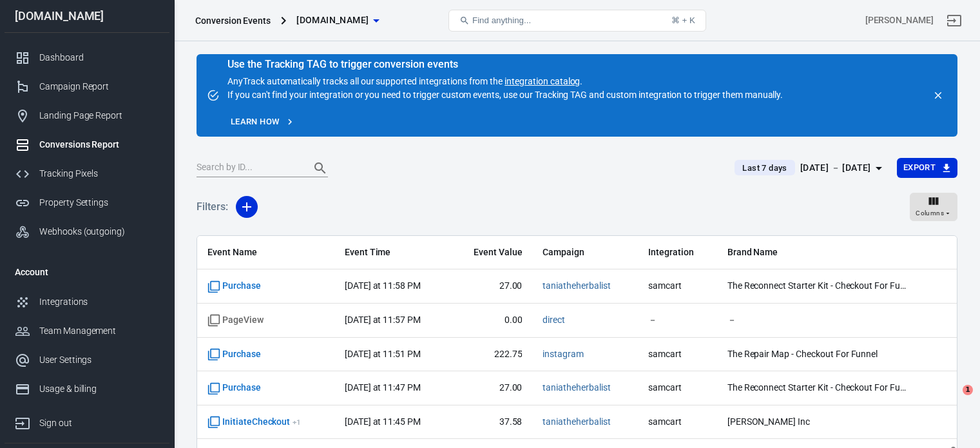  Describe the element at coordinates (233, 21) in the screenshot. I see `div: Conversion Events` at that location.